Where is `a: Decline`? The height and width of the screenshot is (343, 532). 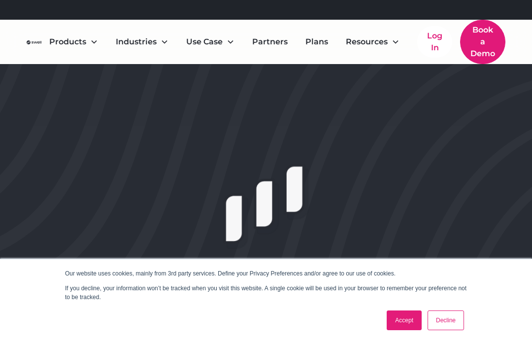
a: Decline is located at coordinates (445, 320).